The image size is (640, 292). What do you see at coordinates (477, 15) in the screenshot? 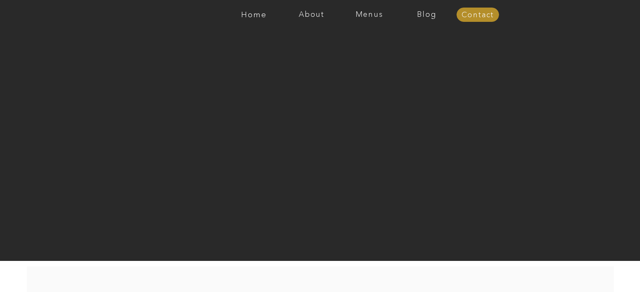
I see `nav: Contact` at bounding box center [477, 15].